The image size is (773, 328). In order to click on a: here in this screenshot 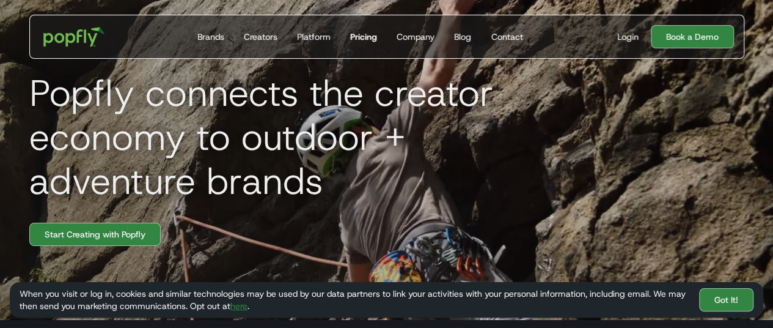, I will do `click(239, 306)`.